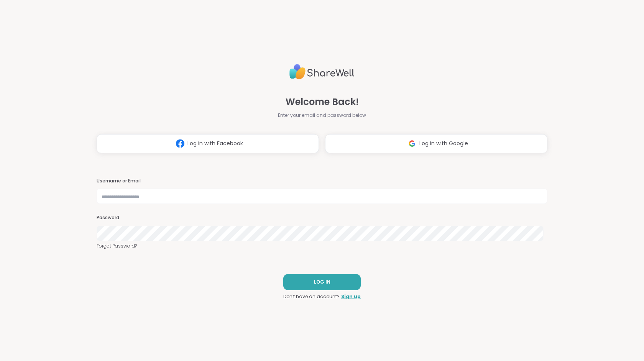  Describe the element at coordinates (322, 115) in the screenshot. I see `span: Enter your email and password below` at that location.